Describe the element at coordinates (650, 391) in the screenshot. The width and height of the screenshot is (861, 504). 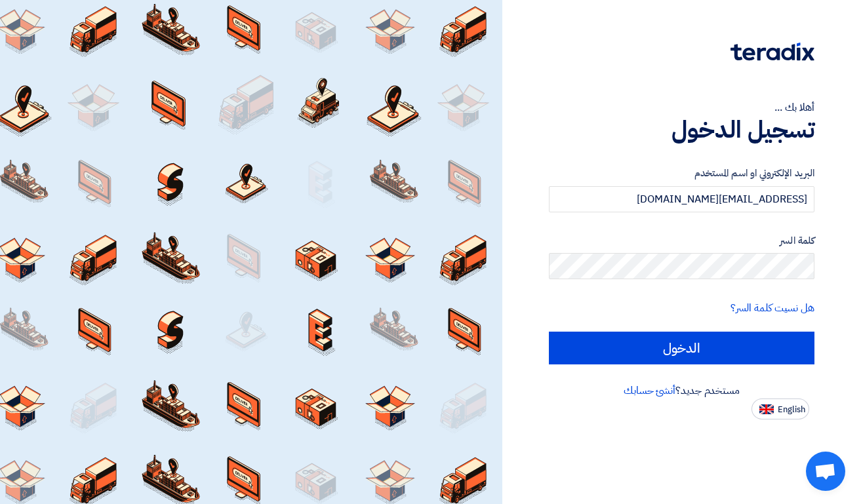
I see `a: أنشئ حسابك` at that location.